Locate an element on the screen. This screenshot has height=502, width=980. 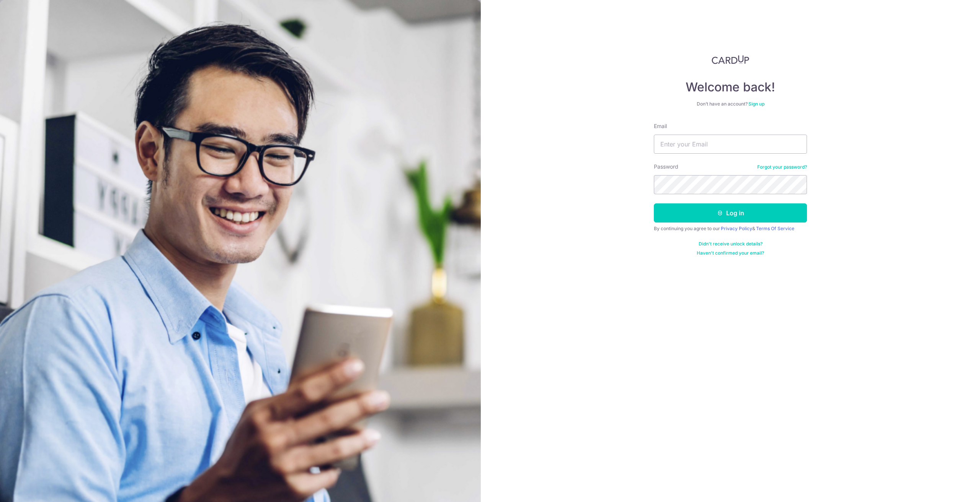
input: Enter your Email is located at coordinates (730, 144).